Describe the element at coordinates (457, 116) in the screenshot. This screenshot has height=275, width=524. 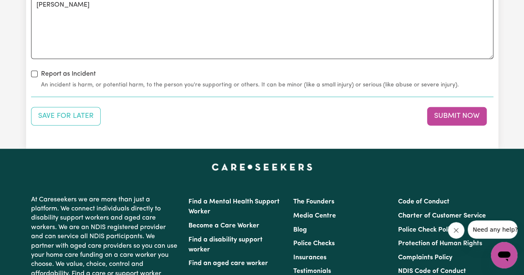
I see `button: Submit your job report` at that location.